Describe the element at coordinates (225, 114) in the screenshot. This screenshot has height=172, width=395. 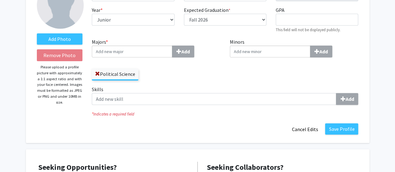
I see `i: Indicates a required field` at that location.